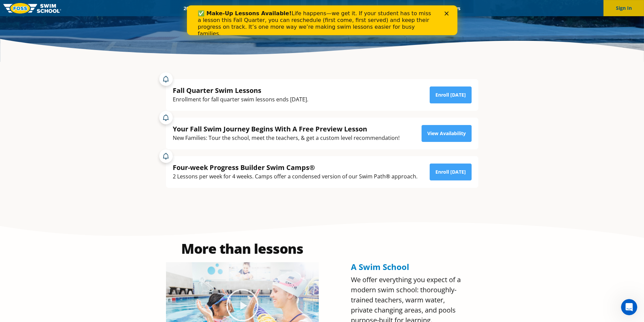 The width and height of the screenshot is (644, 322). I want to click on a: Careers, so click(452, 8).